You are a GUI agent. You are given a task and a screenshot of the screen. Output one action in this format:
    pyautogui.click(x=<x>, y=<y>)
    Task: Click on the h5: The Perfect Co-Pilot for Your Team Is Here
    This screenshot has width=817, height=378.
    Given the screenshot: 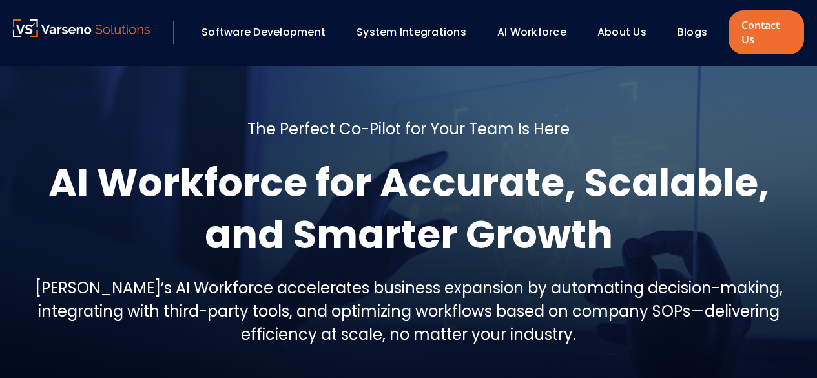 What is the action you would take?
    pyautogui.click(x=408, y=129)
    